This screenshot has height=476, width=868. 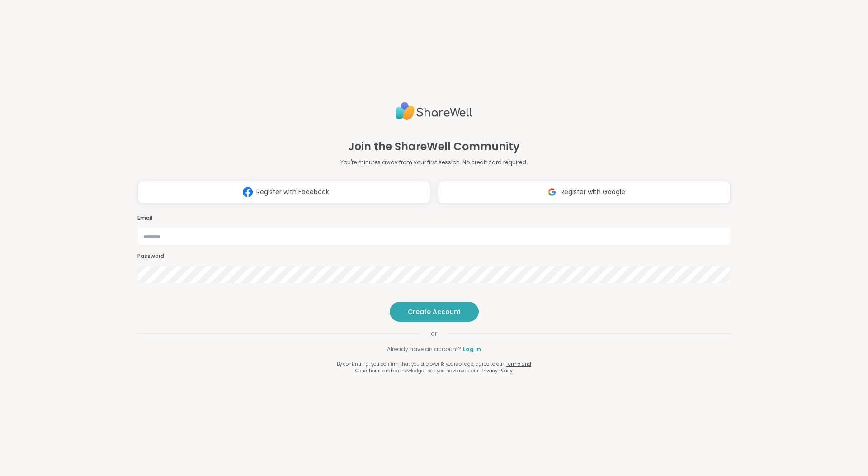 What do you see at coordinates (584, 193) in the screenshot?
I see `button: Register with Google` at bounding box center [584, 193].